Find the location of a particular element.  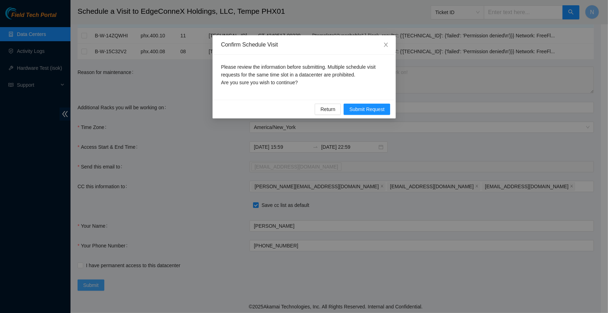

span: Submit Request is located at coordinates (367, 109).